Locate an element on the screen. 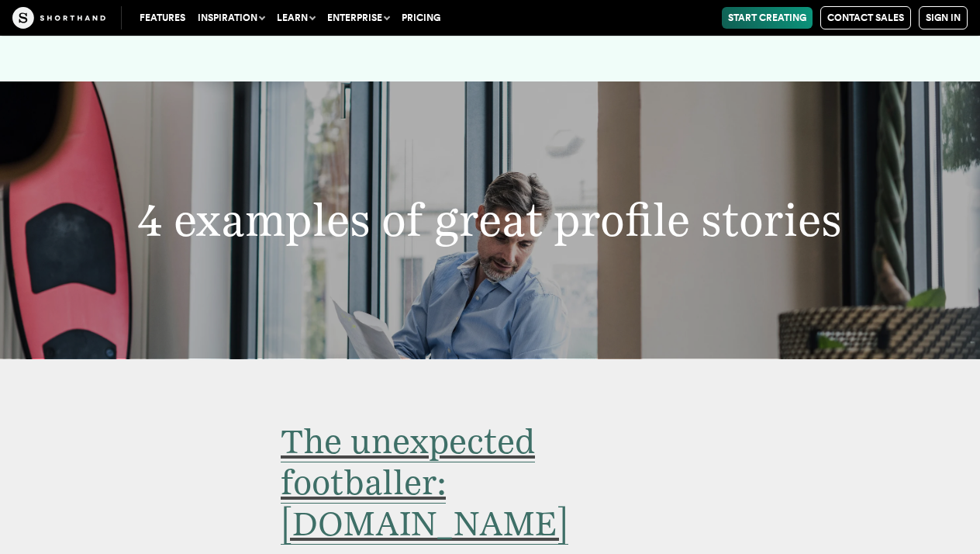  a: Features is located at coordinates (162, 18).